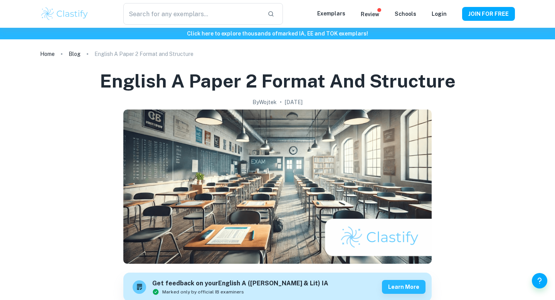  What do you see at coordinates (278, 81) in the screenshot?
I see `h1: English A Paper 2 Format and Structure` at bounding box center [278, 81].